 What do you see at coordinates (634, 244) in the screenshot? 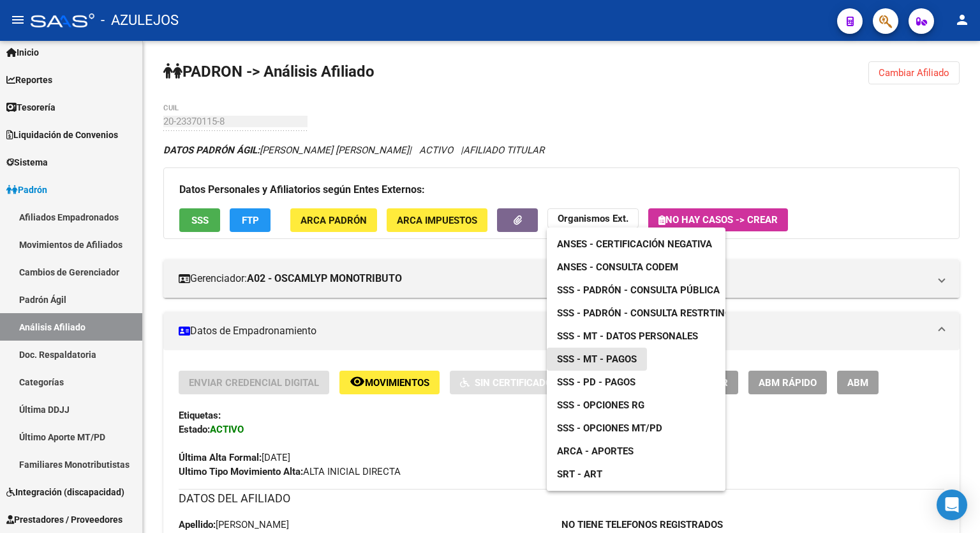
I see `span: ANSES - Certificación Negativa` at bounding box center [634, 244].